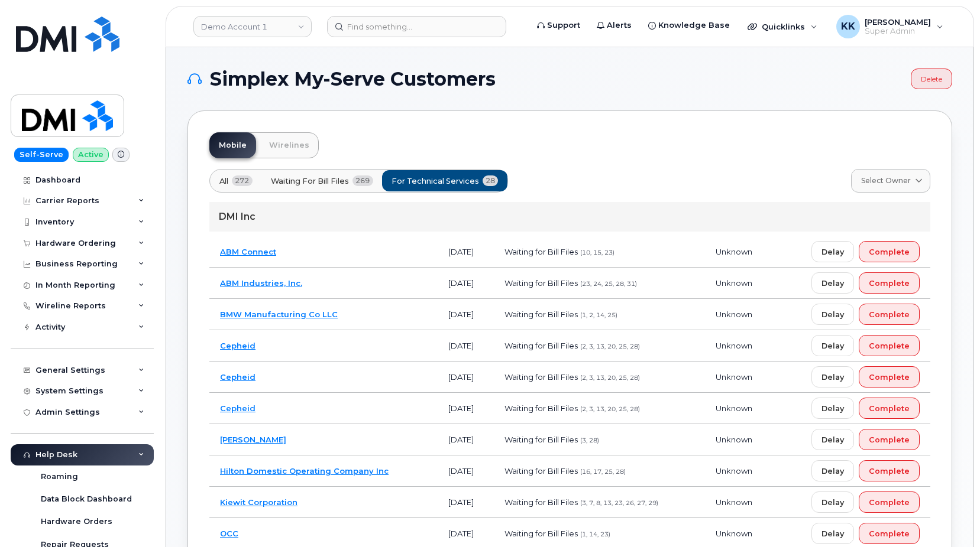  Describe the element at coordinates (290, 146) in the screenshot. I see `a: Wirelines` at that location.